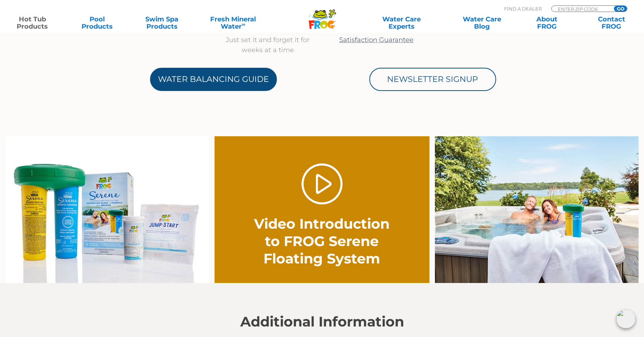 The width and height of the screenshot is (644, 337). I want to click on p: Just set it and forget it for weeks at a time, so click(268, 45).